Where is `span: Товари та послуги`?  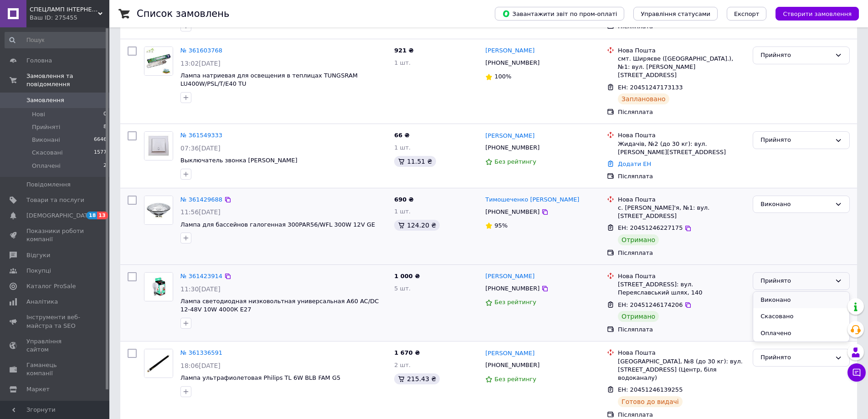 span: Товари та послуги is located at coordinates (55, 200).